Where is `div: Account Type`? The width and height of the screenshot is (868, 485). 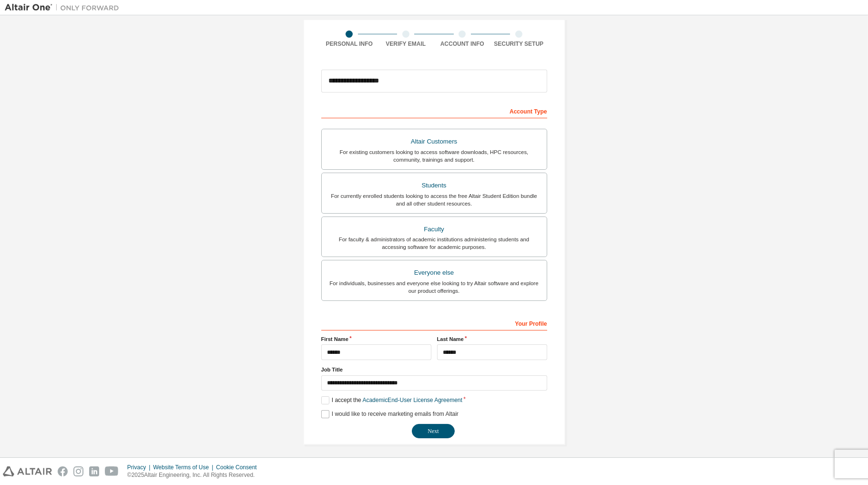 div: Account Type is located at coordinates (434, 110).